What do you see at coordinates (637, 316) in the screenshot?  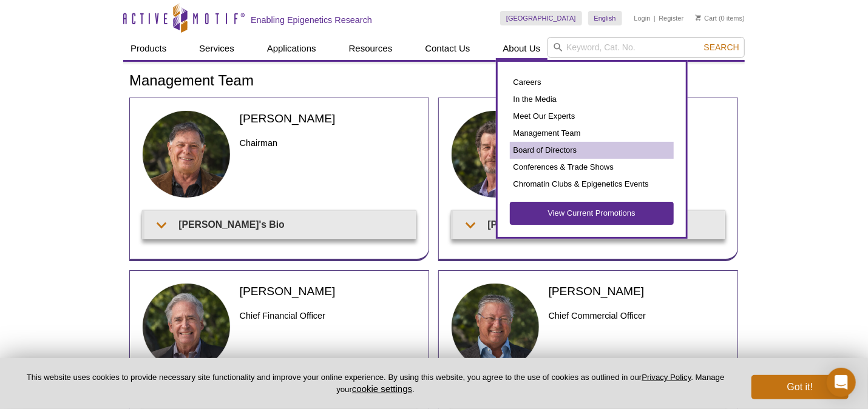 I see `h3: Chief Commercial Officer` at bounding box center [637, 316].